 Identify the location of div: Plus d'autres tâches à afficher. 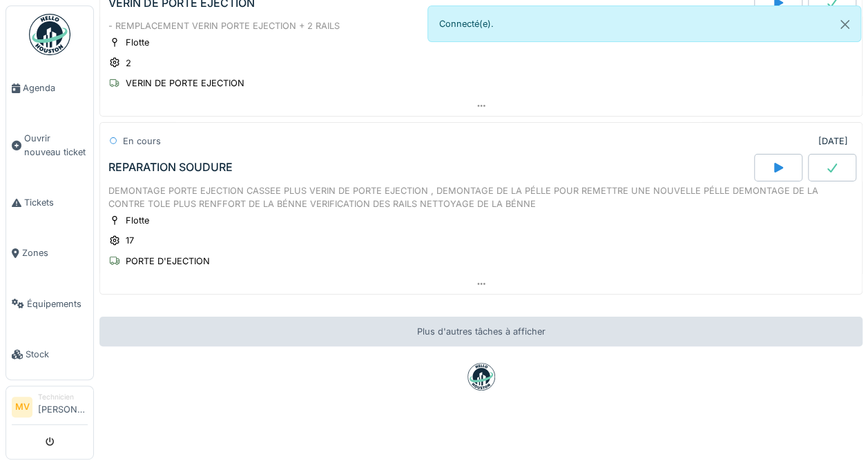
(481, 331).